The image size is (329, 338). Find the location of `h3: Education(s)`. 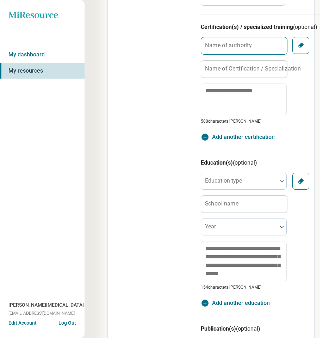

h3: Education(s) is located at coordinates (261, 163).